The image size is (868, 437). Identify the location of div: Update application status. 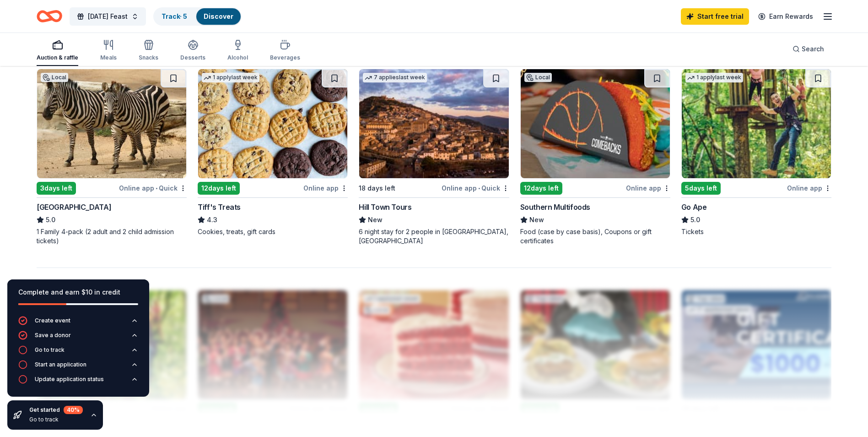
(69, 379).